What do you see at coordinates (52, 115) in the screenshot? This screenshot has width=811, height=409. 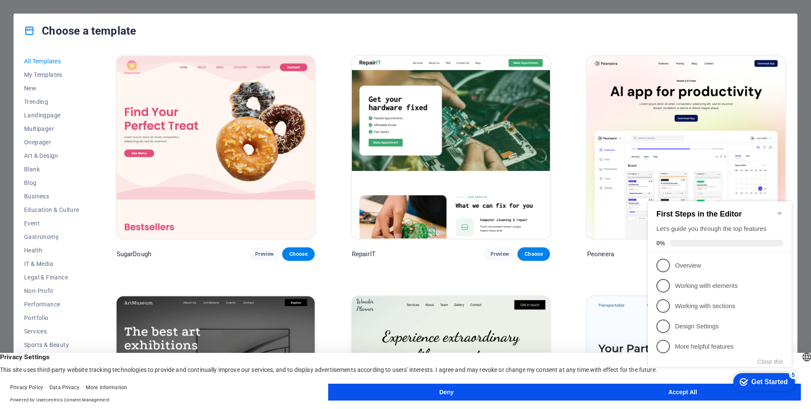 I see `span: Landingpage` at bounding box center [52, 115].